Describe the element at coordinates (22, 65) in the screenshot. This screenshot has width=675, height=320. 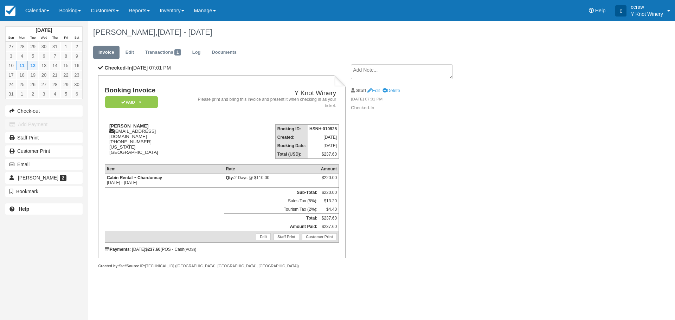
I see `a: 11` at that location.